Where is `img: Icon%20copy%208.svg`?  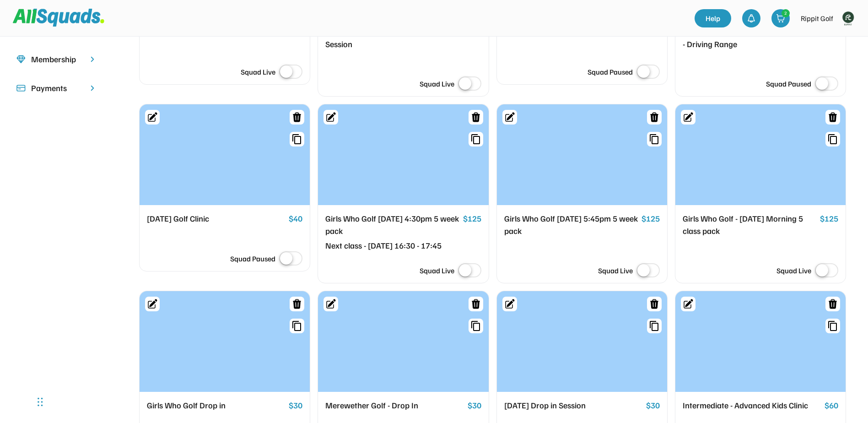 img: Icon%20copy%208.svg is located at coordinates (21, 60).